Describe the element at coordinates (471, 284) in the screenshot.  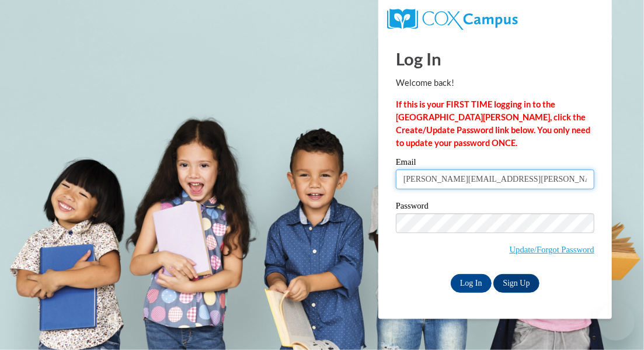
I see `input: Log In` at that location.